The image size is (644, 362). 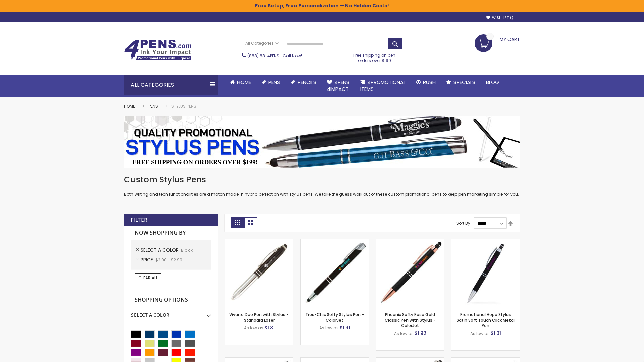 I want to click on a: Tres-Chic Softy Stylus Pen - ColorJet, so click(x=335, y=317).